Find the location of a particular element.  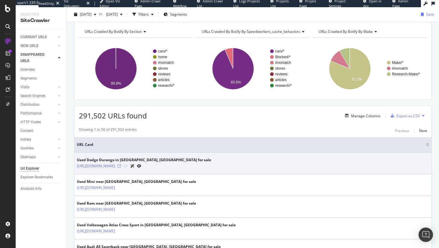

text: Research-Make/* is located at coordinates (406, 74).